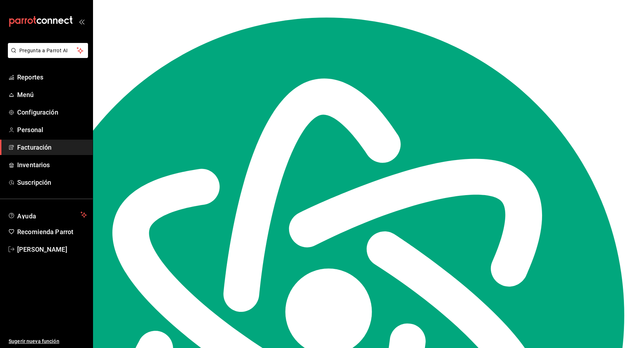 The width and height of the screenshot is (644, 348). Describe the element at coordinates (47, 214) in the screenshot. I see `span: Ayuda` at that location.